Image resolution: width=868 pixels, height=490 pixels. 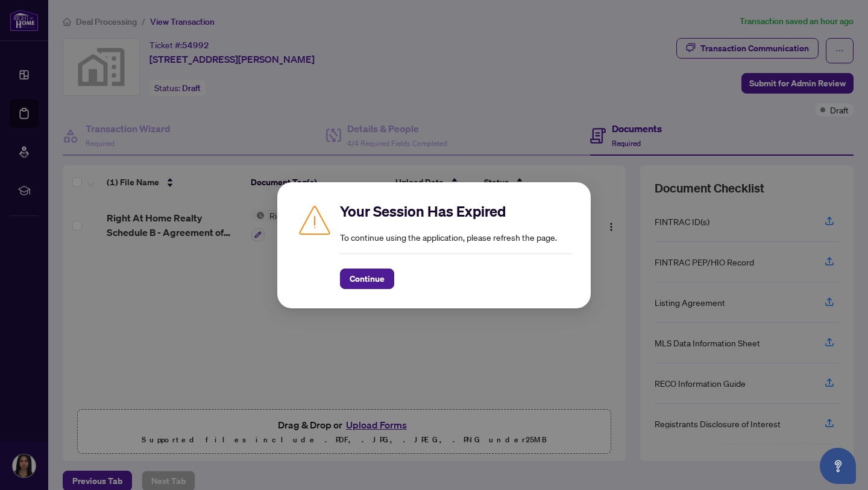 I want to click on button: Open asap, so click(x=837, y=465).